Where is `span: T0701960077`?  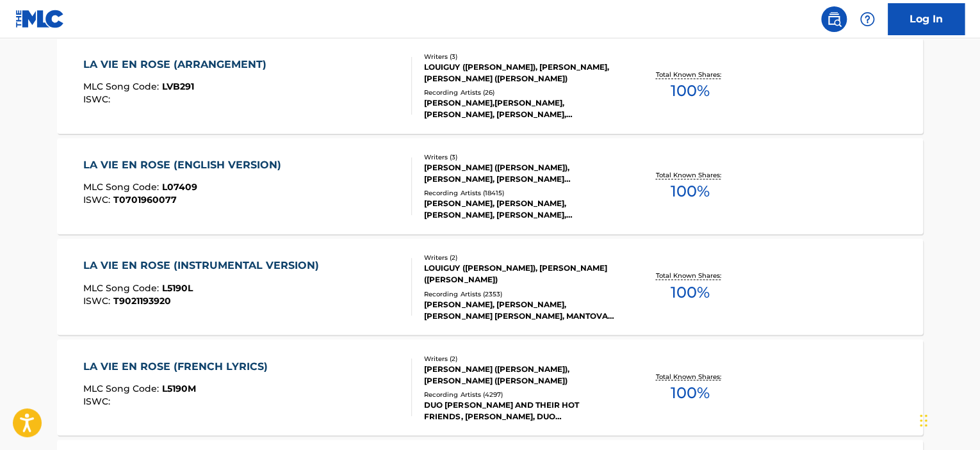 span: T0701960077 is located at coordinates (145, 200).